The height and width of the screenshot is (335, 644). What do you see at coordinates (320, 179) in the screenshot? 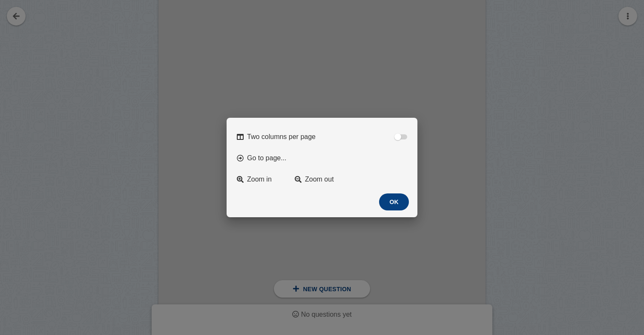
I see `span: Zoom out` at bounding box center [320, 179].